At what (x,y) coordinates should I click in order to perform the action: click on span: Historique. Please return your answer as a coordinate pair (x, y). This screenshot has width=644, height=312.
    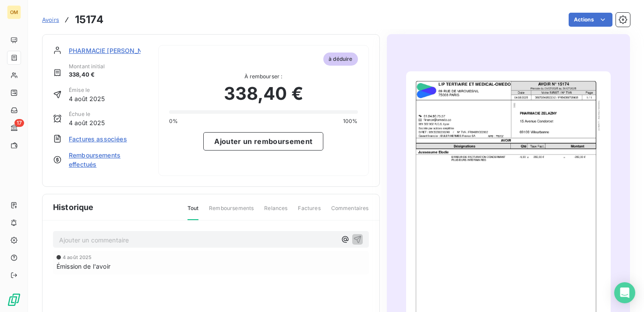
    Looking at the image, I should click on (73, 207).